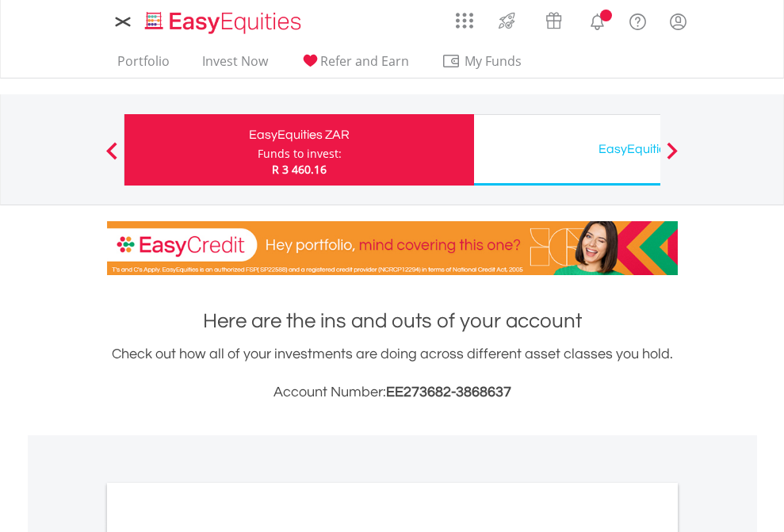  Describe the element at coordinates (112, 158) in the screenshot. I see `button: Previous` at that location.